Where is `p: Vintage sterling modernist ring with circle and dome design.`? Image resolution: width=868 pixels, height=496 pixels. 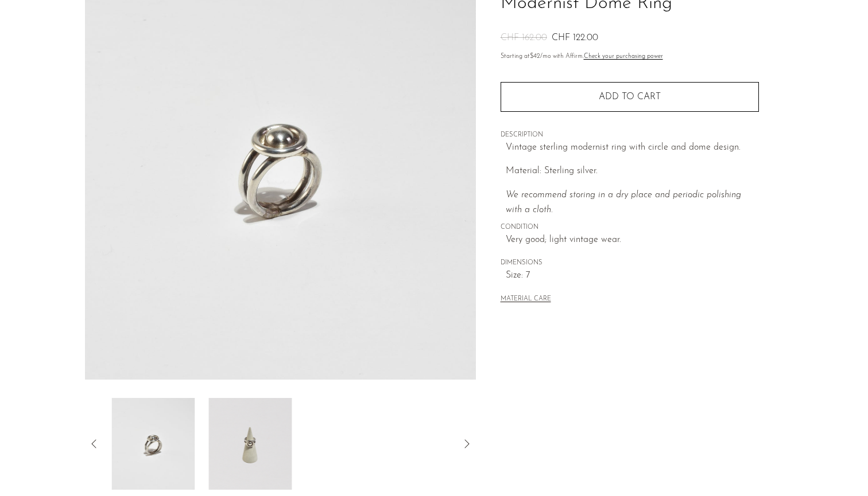 p: Vintage sterling modernist ring with circle and dome design. is located at coordinates (632, 148).